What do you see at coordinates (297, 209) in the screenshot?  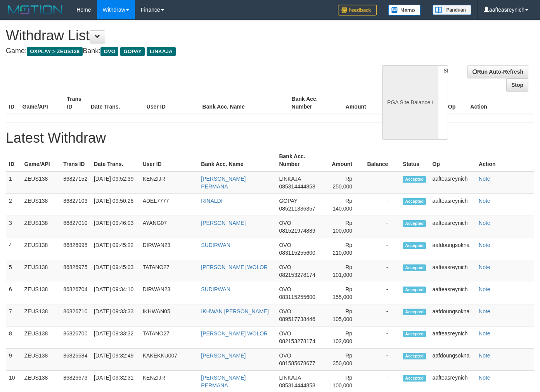 I see `span: 085211336357` at bounding box center [297, 209].